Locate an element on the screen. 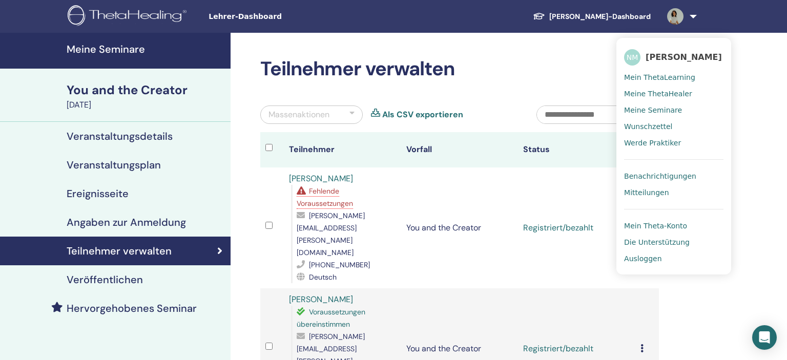 This screenshot has height=360, width=787. a: Mein Theta-Konto is located at coordinates (674, 226).